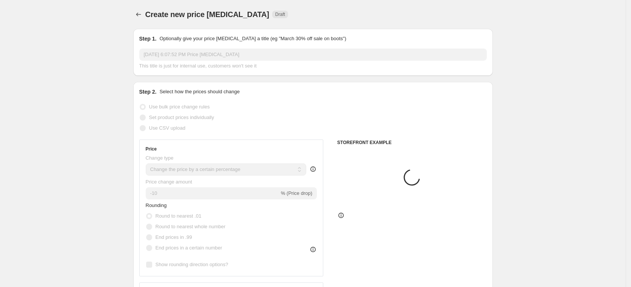 The width and height of the screenshot is (631, 287). Describe the element at coordinates (313, 169) in the screenshot. I see `div: help` at that location.